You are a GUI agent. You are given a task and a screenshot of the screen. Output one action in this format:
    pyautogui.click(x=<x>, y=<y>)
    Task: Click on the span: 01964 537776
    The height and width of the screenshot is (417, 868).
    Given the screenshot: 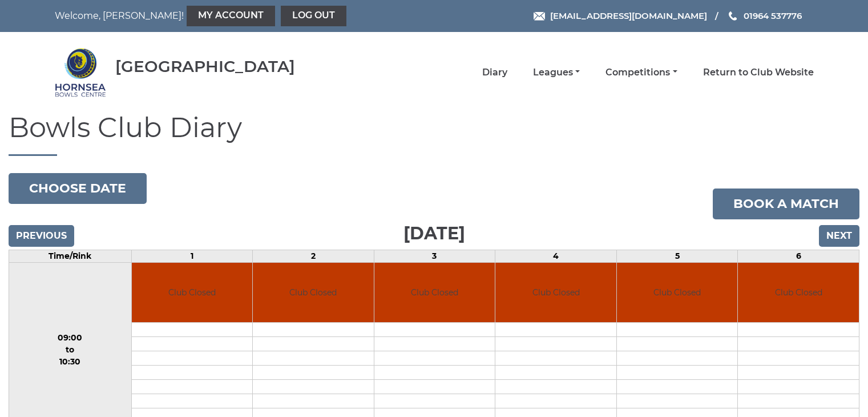 What is the action you would take?
    pyautogui.click(x=772, y=16)
    